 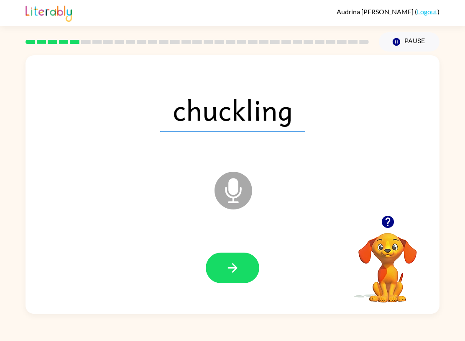 I want to click on span: chuckling, so click(x=233, y=110).